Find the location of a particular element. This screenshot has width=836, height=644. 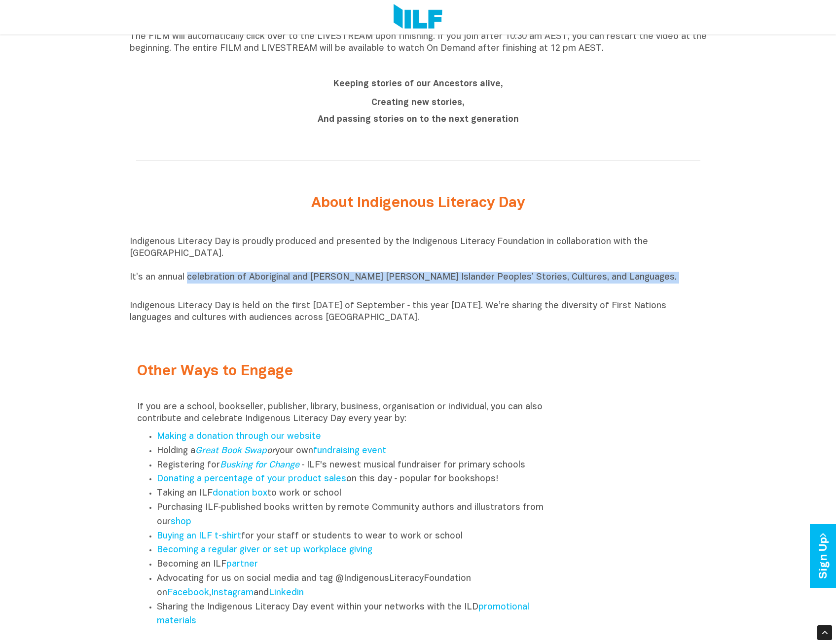

a: Great Book Swap is located at coordinates (231, 451).